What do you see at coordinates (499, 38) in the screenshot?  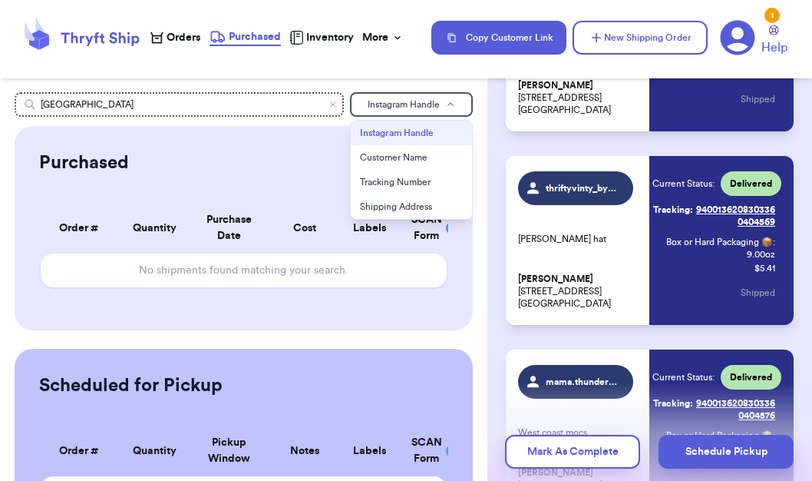 I see `button: Copy Customer Link` at bounding box center [499, 38].